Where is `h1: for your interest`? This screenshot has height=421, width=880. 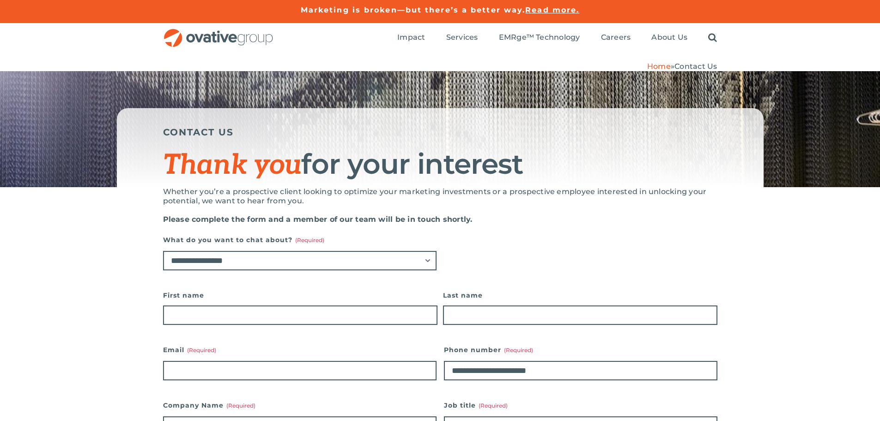
h1: for your interest is located at coordinates (440, 165).